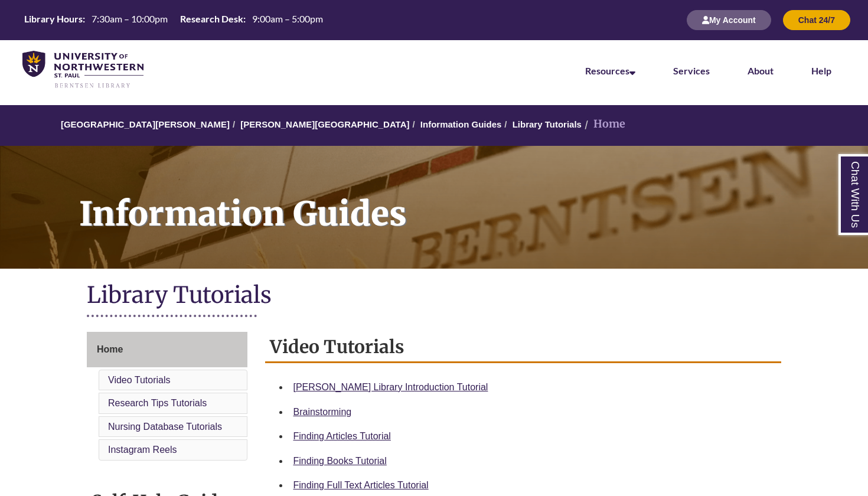 The height and width of the screenshot is (496, 868). Describe the element at coordinates (109, 349) in the screenshot. I see `span: Home` at that location.